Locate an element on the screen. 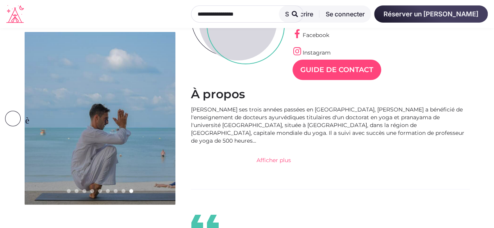 The width and height of the screenshot is (494, 228). font: À propos is located at coordinates (218, 94).